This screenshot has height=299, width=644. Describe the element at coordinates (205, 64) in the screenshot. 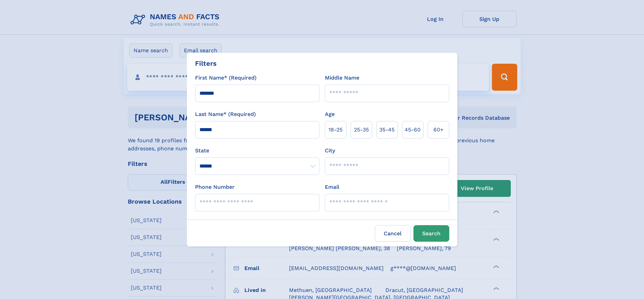

I see `div: Filters` at that location.